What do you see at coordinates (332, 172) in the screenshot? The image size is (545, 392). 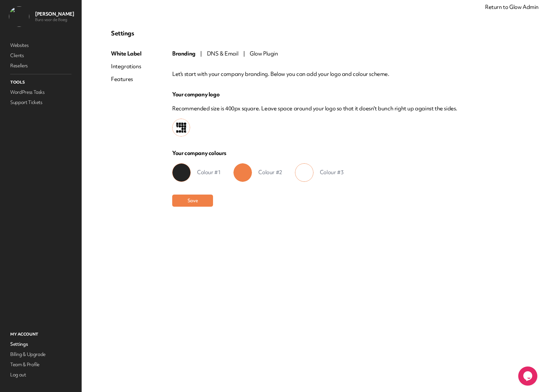 I see `p: Colour #3` at bounding box center [332, 172].